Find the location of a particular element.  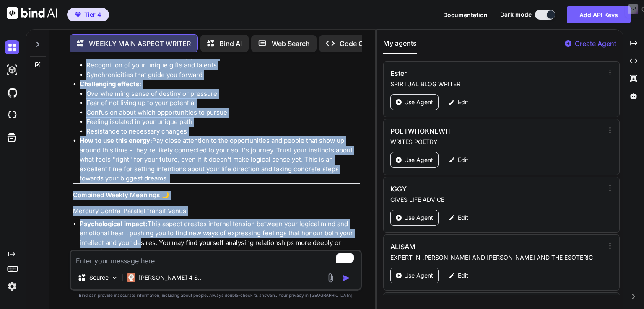

p: Code Generator is located at coordinates (365, 44).